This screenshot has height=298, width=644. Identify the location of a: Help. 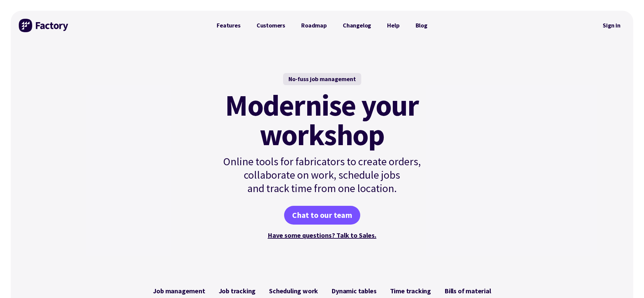
(393, 25).